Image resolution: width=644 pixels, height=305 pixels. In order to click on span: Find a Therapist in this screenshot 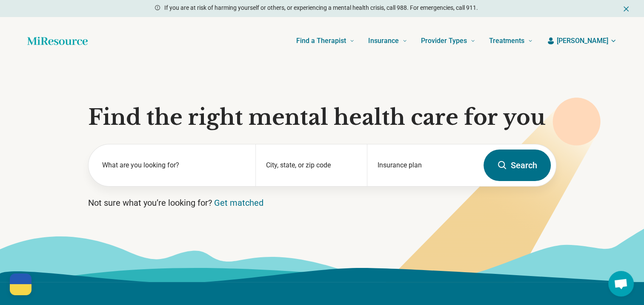, I will do `click(321, 41)`.